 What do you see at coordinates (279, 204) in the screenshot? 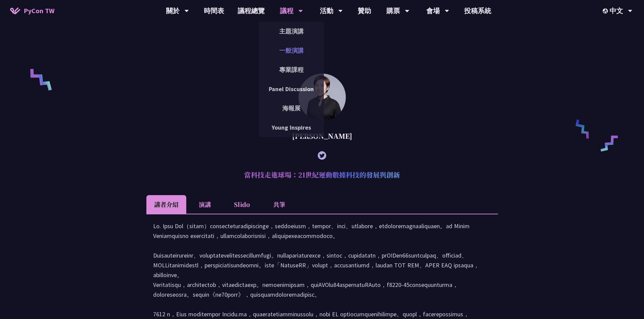
I see `li: 共筆` at bounding box center [279, 204].